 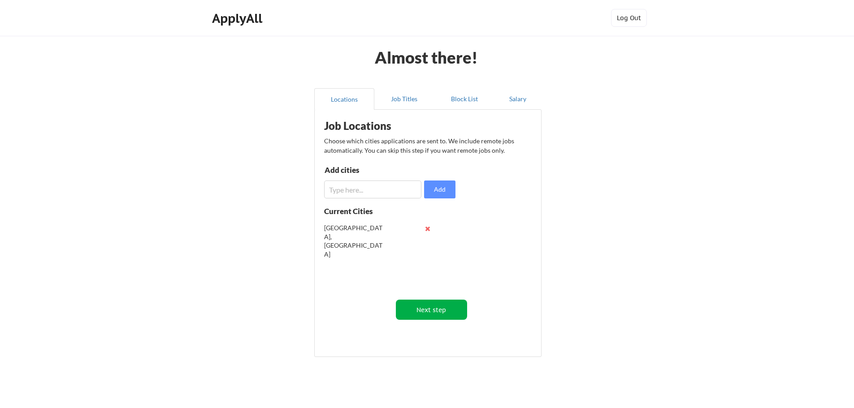 What do you see at coordinates (404, 99) in the screenshot?
I see `button: Job Titles` at bounding box center [404, 99].